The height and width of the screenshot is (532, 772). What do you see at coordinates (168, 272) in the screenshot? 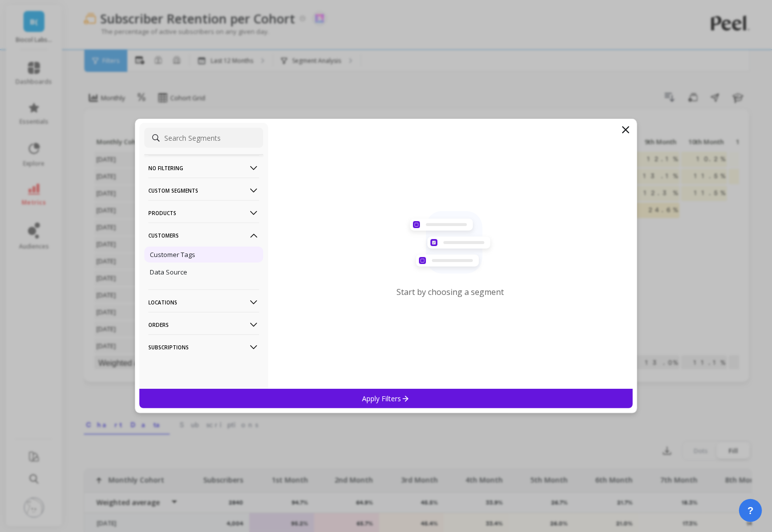
I see `p: Data Source` at bounding box center [168, 272].